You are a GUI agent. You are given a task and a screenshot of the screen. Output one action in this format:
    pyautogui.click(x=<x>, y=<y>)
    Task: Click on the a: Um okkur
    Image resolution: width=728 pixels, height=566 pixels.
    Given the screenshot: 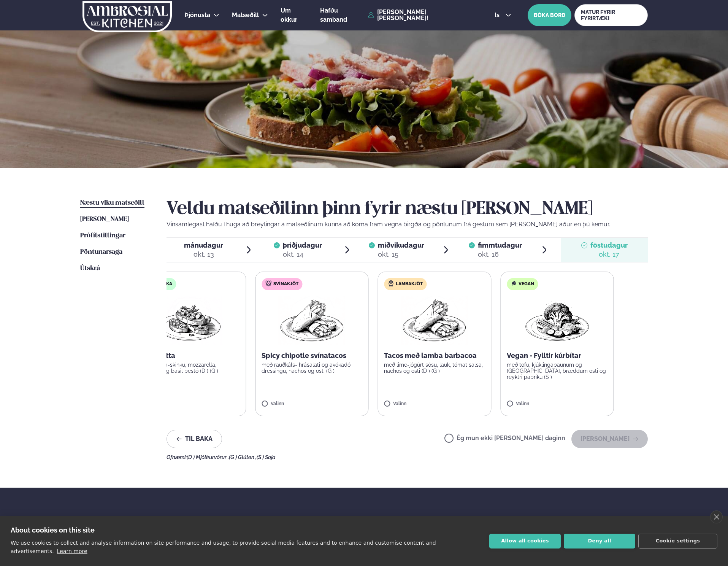 What is the action you would take?
    pyautogui.click(x=294, y=15)
    